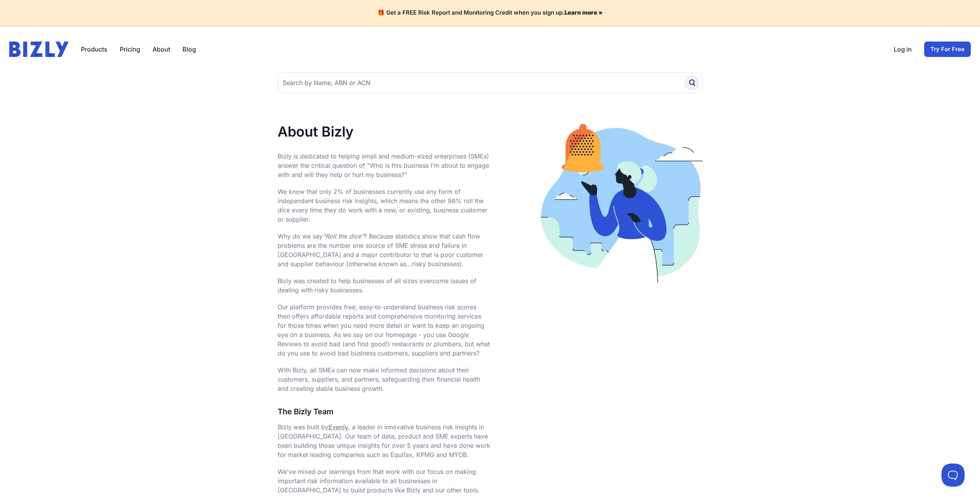 This screenshot has width=980, height=502. What do you see at coordinates (384, 286) in the screenshot?
I see `p: Bizly was created to help businesses of all sizes overcome issues of dealing with risky businesses.` at bounding box center [384, 286].